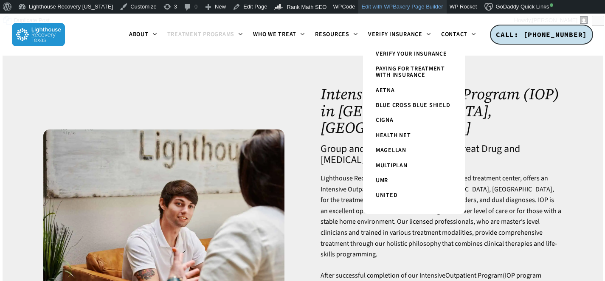  Describe the element at coordinates (391, 166) in the screenshot. I see `span: Multiplan` at that location.